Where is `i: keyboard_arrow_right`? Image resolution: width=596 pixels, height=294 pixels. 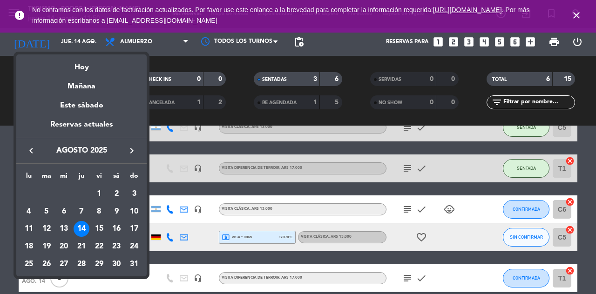
i: keyboard_arrow_right is located at coordinates (132, 151).